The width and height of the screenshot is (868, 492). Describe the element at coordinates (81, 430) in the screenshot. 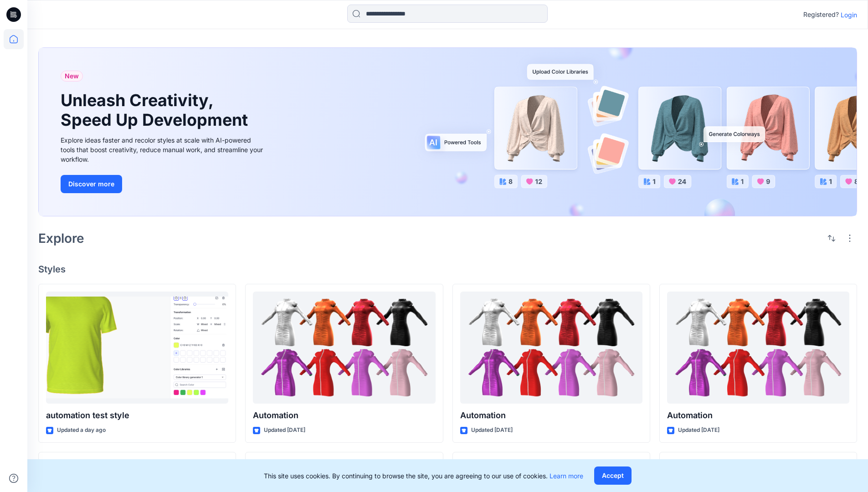

I see `p: Updated a day ago` at that location.